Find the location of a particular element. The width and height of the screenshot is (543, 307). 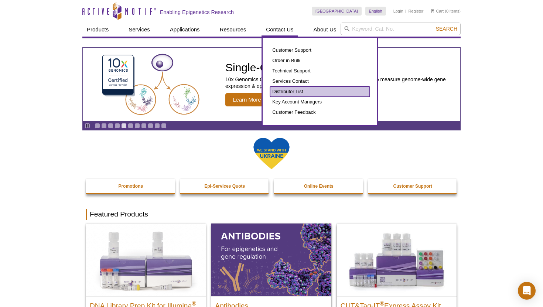

strong: Customer Support is located at coordinates (413, 186).